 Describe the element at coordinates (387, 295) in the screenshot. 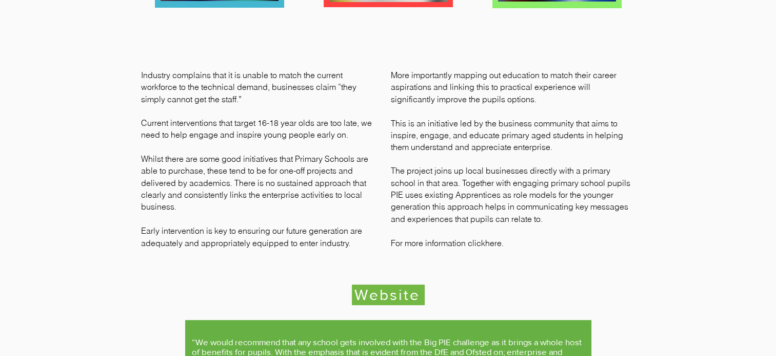

I see `span: Website` at that location.